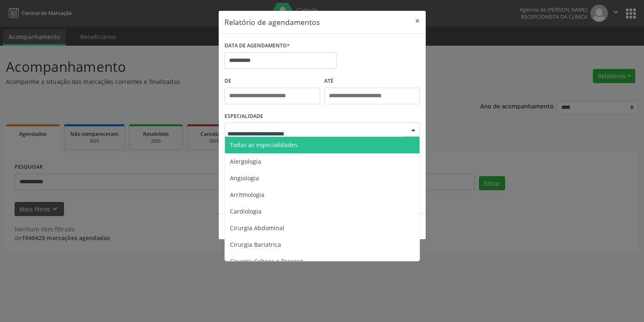 This screenshot has width=644, height=322. Describe the element at coordinates (272, 81) in the screenshot. I see `label: De` at that location.